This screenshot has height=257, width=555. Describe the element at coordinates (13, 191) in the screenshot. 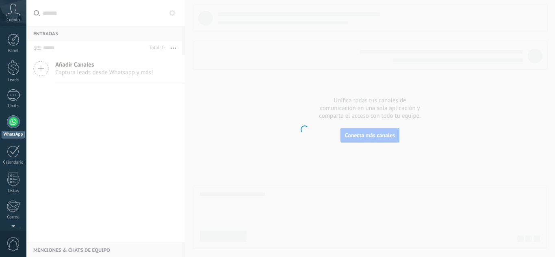

I see `div: Listas` at that location.